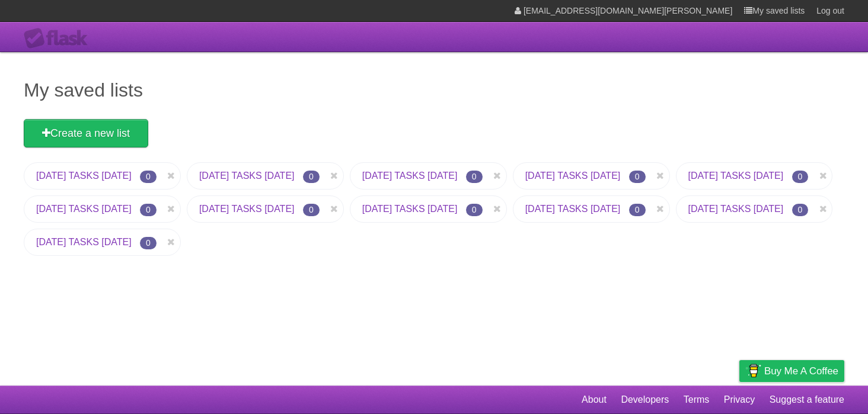  Describe the element at coordinates (739, 400) in the screenshot. I see `a: Privacy` at that location.